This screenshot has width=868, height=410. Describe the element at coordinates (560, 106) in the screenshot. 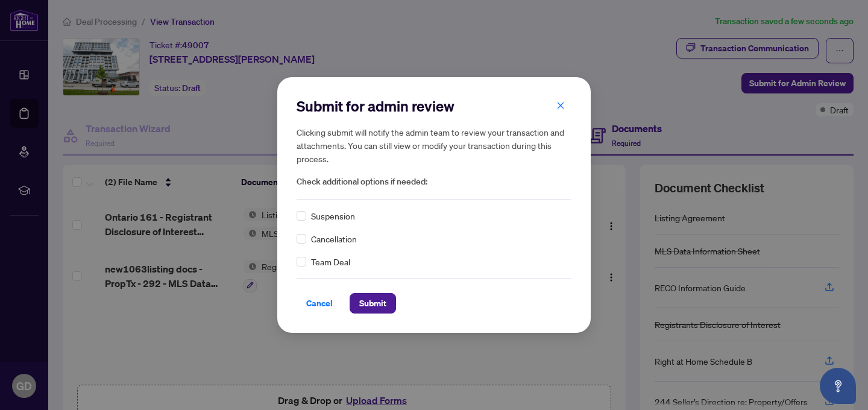

I see `span: close` at that location.